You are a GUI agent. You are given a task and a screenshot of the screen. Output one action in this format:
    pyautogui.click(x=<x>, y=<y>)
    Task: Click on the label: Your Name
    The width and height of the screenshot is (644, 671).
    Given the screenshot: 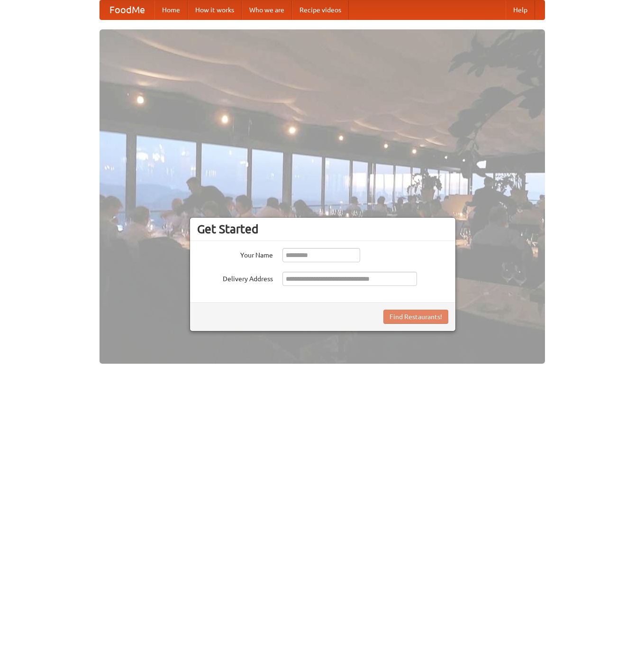 What is the action you would take?
    pyautogui.click(x=235, y=253)
    